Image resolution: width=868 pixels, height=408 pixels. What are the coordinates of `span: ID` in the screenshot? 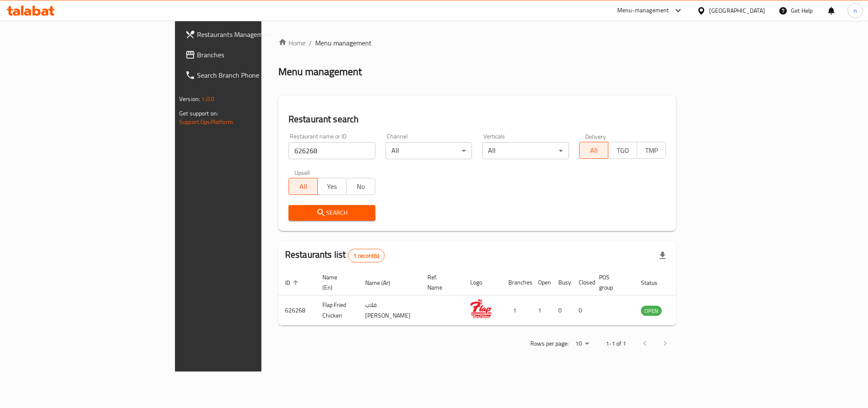 It's located at (293, 283).